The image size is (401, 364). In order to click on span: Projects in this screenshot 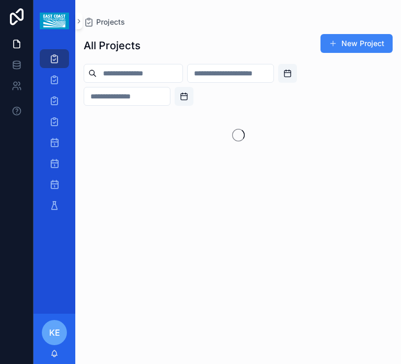, I will do `click(110, 22)`.